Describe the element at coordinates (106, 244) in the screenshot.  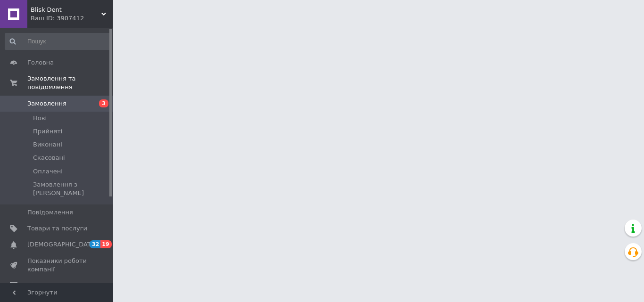
I see `span: 19` at that location.